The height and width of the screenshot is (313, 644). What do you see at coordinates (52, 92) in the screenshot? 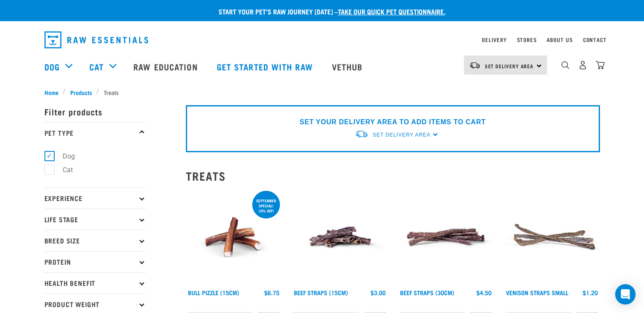
I see `span: Home` at bounding box center [52, 92].